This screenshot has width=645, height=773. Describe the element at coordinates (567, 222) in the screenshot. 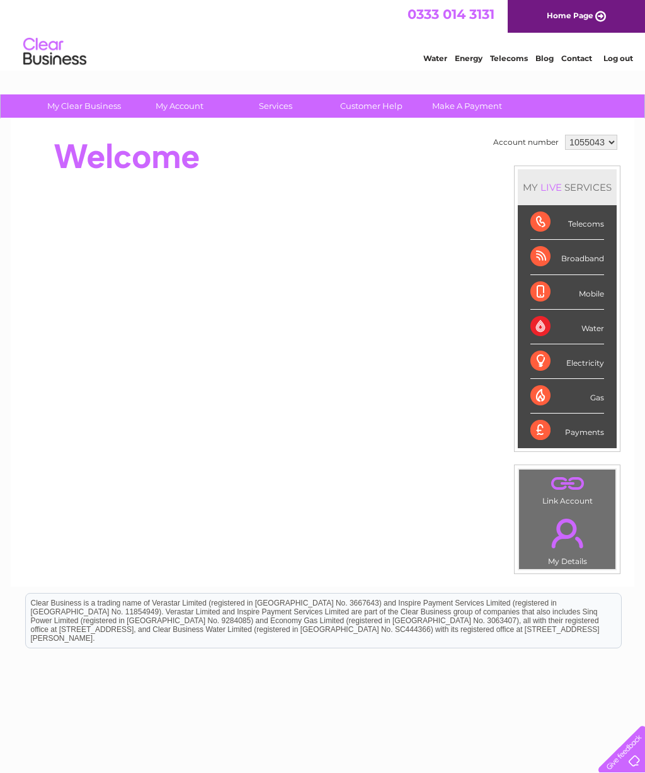

I see `div: Telecoms` at that location.